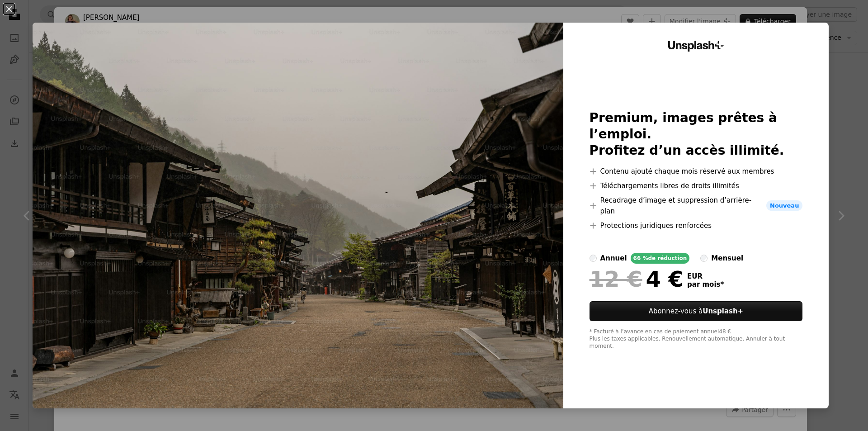 The image size is (868, 431). What do you see at coordinates (696, 311) in the screenshot?
I see `button: Abonnez-vous àUnsplash+` at bounding box center [696, 311].